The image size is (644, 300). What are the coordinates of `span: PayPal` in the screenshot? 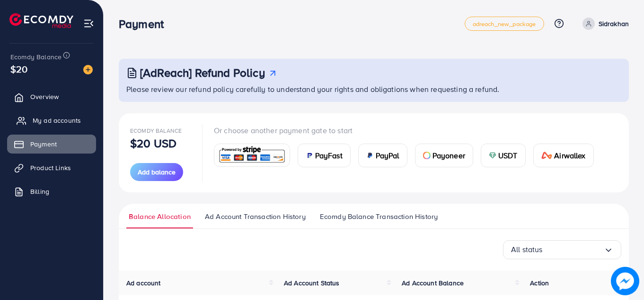 It's located at (388, 156).